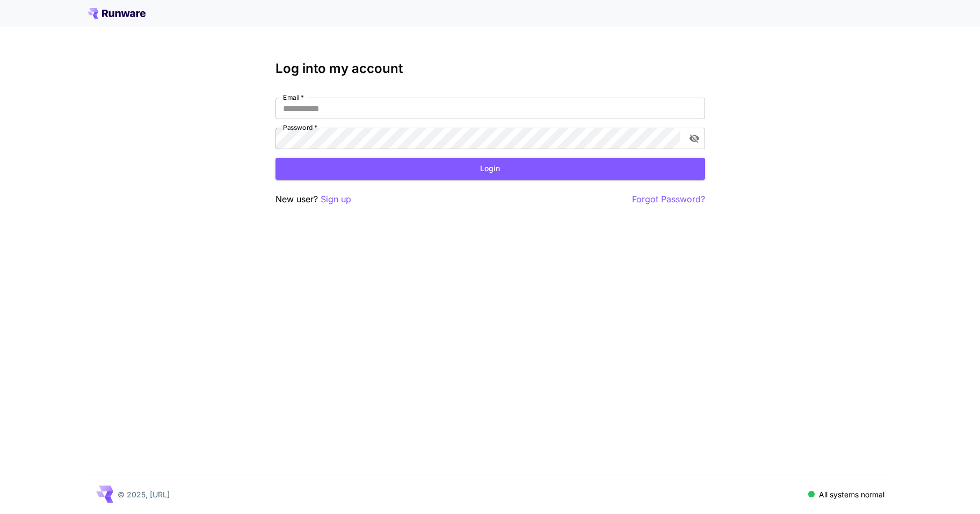 This screenshot has height=514, width=980. I want to click on p: Sign up, so click(335, 199).